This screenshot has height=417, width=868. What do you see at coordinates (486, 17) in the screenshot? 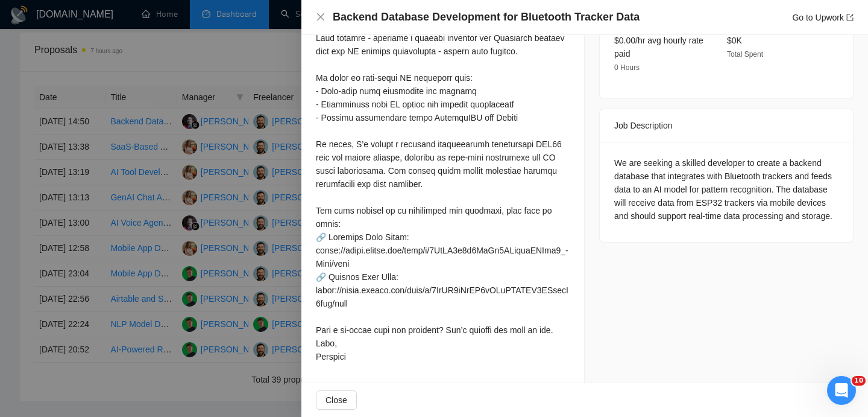
I see `h4: Backend Database Development for Bluetooth Tracker Data` at bounding box center [486, 17].